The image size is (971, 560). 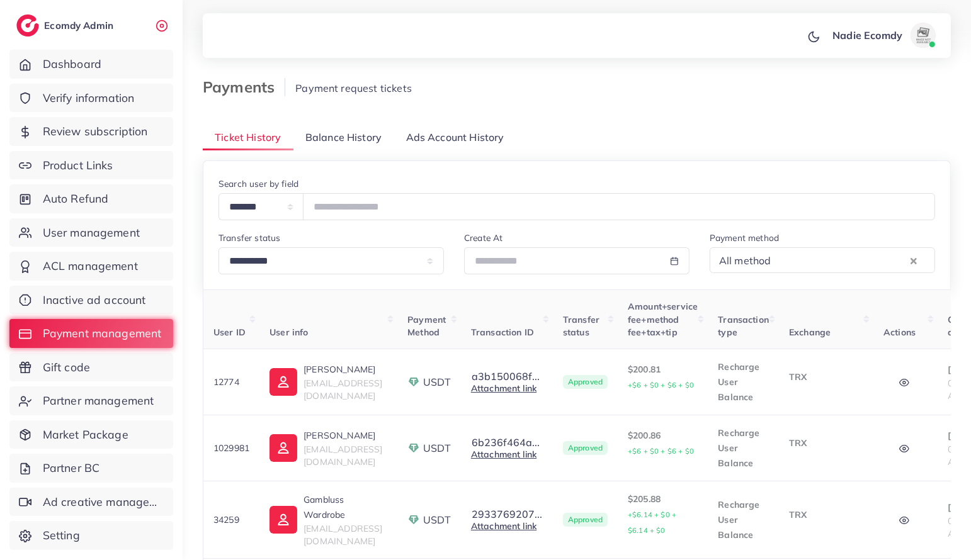 I want to click on span: User management, so click(x=91, y=233).